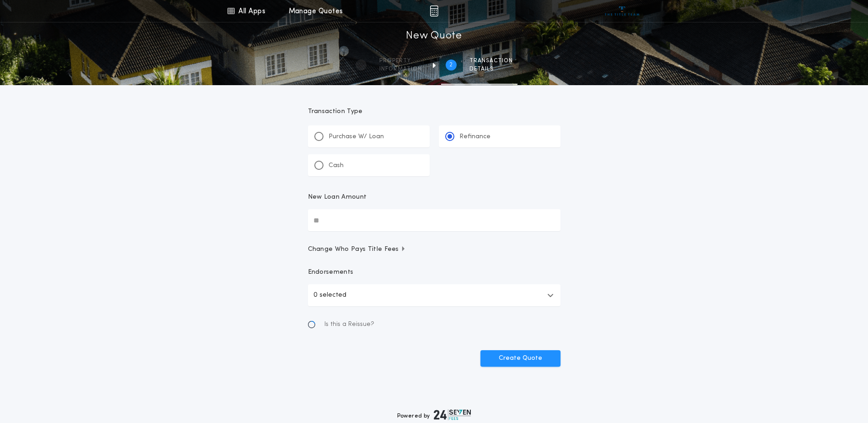 This screenshot has width=868, height=423. I want to click on h2: 2, so click(451, 65).